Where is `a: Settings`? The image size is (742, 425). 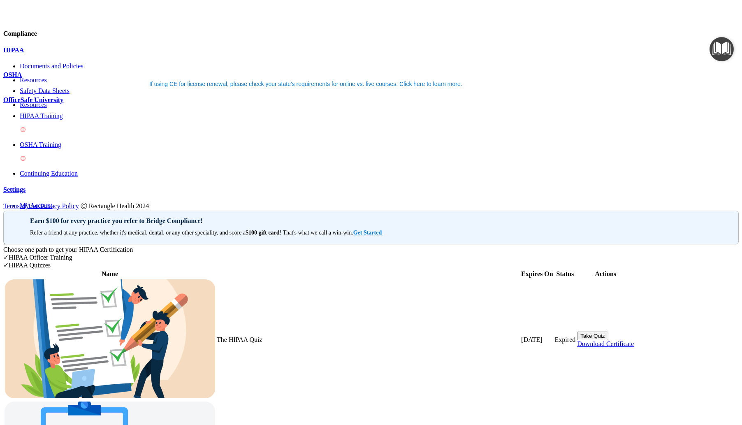 a: Settings is located at coordinates (371, 190).